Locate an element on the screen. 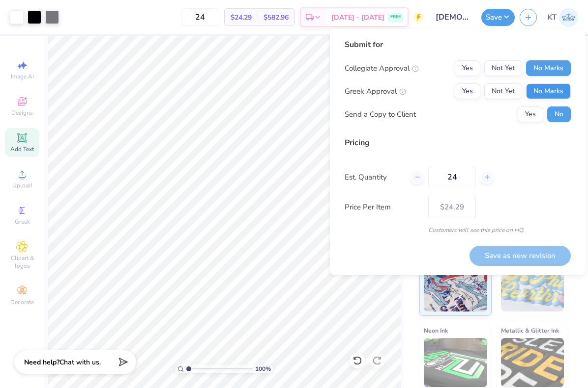 This screenshot has width=588, height=388. span: $24.29 is located at coordinates (241, 17).